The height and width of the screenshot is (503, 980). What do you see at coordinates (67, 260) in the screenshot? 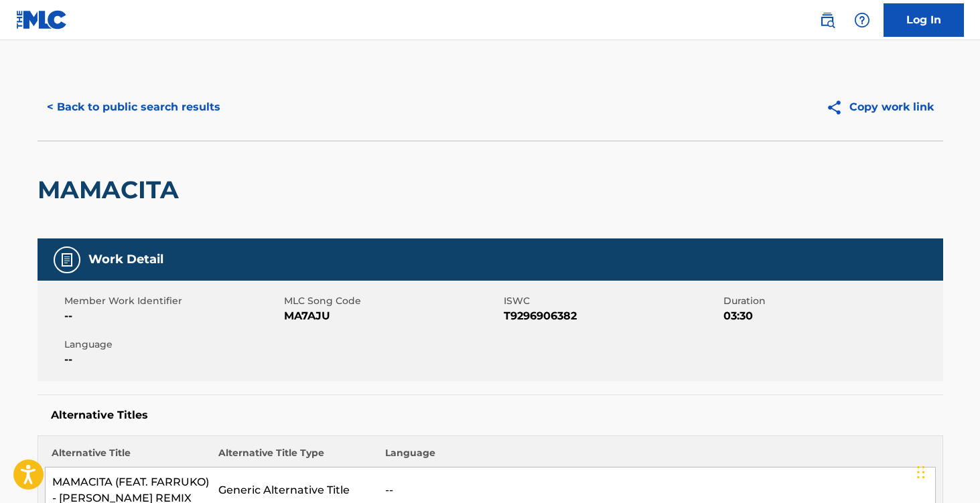
I see `img: Work Detail` at bounding box center [67, 260].